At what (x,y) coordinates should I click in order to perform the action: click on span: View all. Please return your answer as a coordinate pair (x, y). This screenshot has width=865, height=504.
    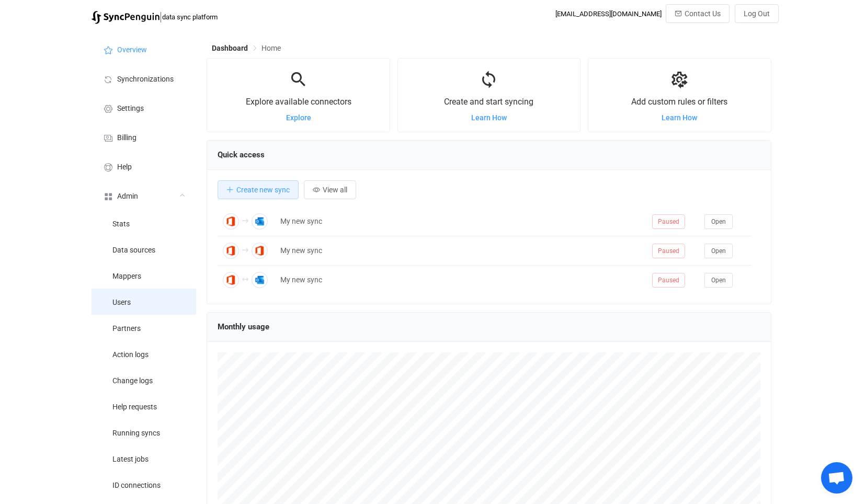
    Looking at the image, I should click on (335, 190).